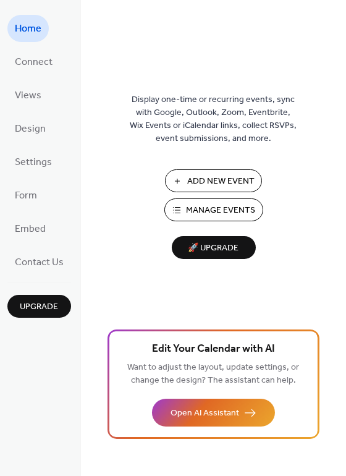 The image size is (346, 476). Describe the element at coordinates (28, 30) in the screenshot. I see `span: Home` at that location.